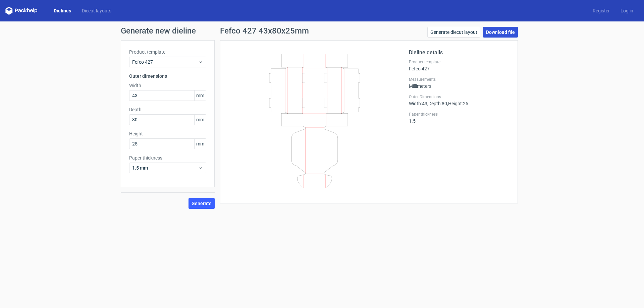  What do you see at coordinates (460, 65) in the screenshot?
I see `div: Fefco 427` at bounding box center [460, 65].